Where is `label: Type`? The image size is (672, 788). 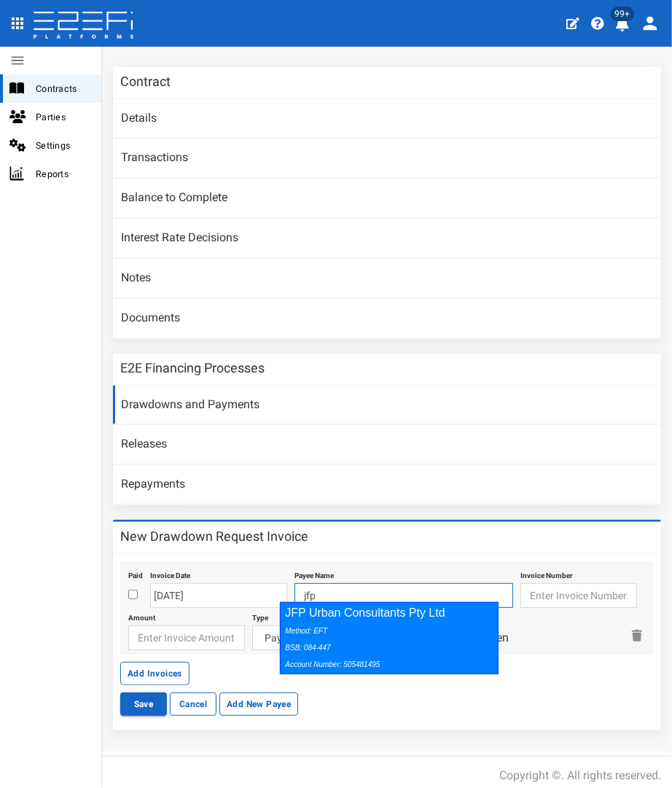 label: Type is located at coordinates (260, 615).